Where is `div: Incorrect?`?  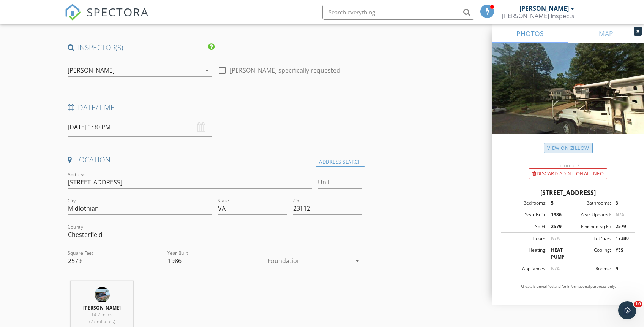 div: Incorrect? is located at coordinates (568, 166).